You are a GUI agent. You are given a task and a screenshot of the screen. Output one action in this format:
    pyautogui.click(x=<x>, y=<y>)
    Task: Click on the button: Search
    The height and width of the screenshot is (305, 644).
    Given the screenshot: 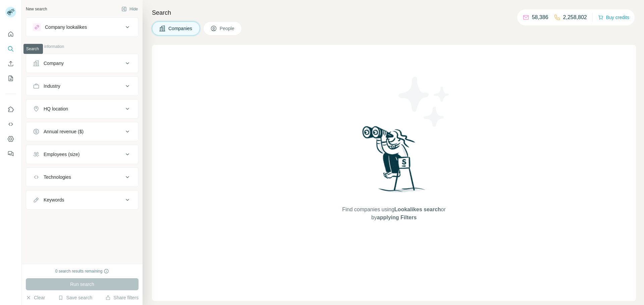 What is the action you would take?
    pyautogui.click(x=11, y=49)
    